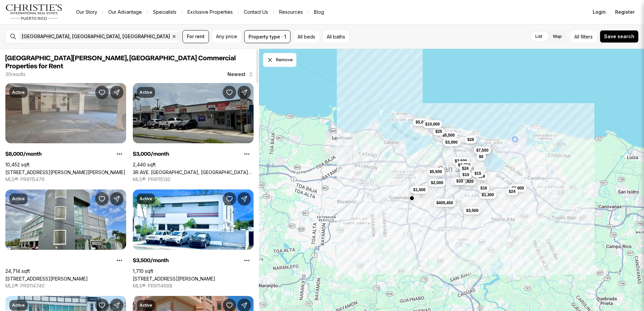  I want to click on img: logo, so click(34, 12).